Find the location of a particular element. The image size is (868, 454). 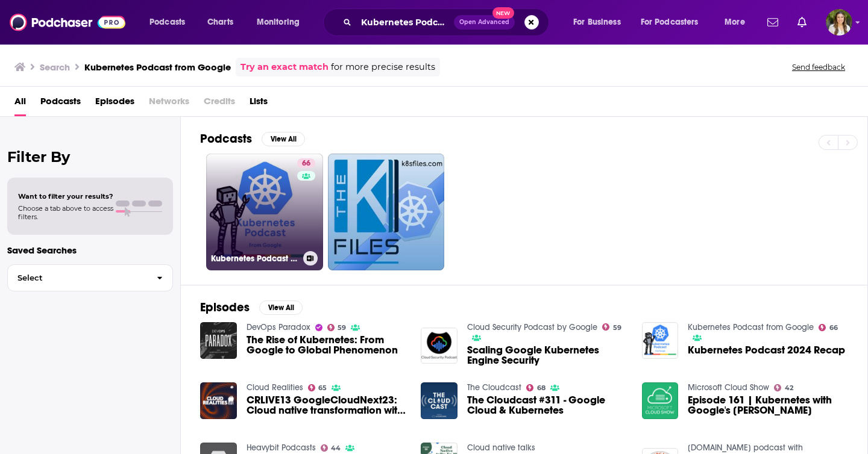

span: Select is located at coordinates (77, 277).